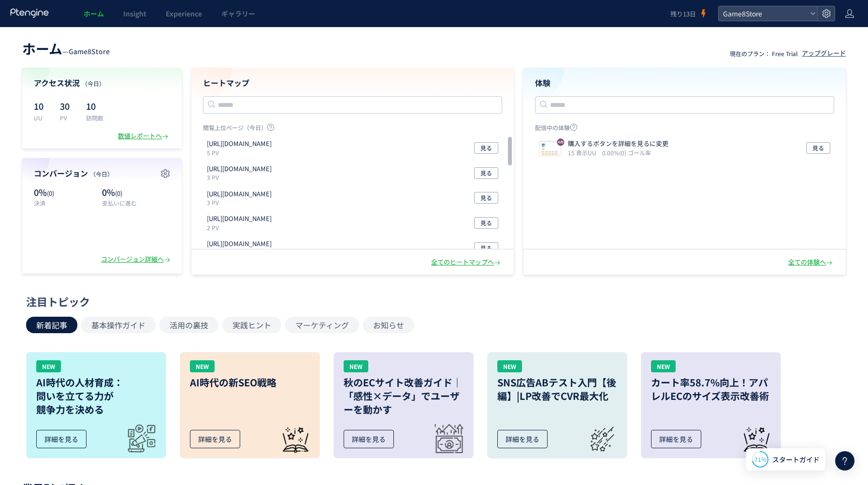 This screenshot has height=485, width=868. I want to click on img: 2dee4cb77de4d760e93d186f1d9cdbb51756187616139.jpeg, so click(550, 149).